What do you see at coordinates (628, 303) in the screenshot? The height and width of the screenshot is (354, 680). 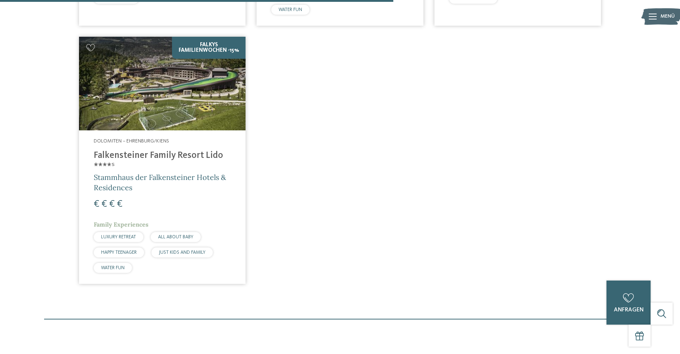 I see `a: anfragen` at bounding box center [628, 303].